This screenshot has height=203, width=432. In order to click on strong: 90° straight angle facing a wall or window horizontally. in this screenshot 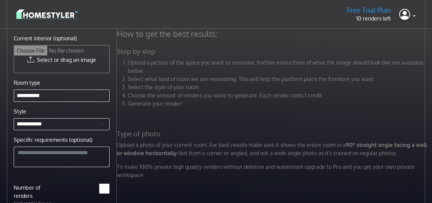, I will do `click(272, 149)`.